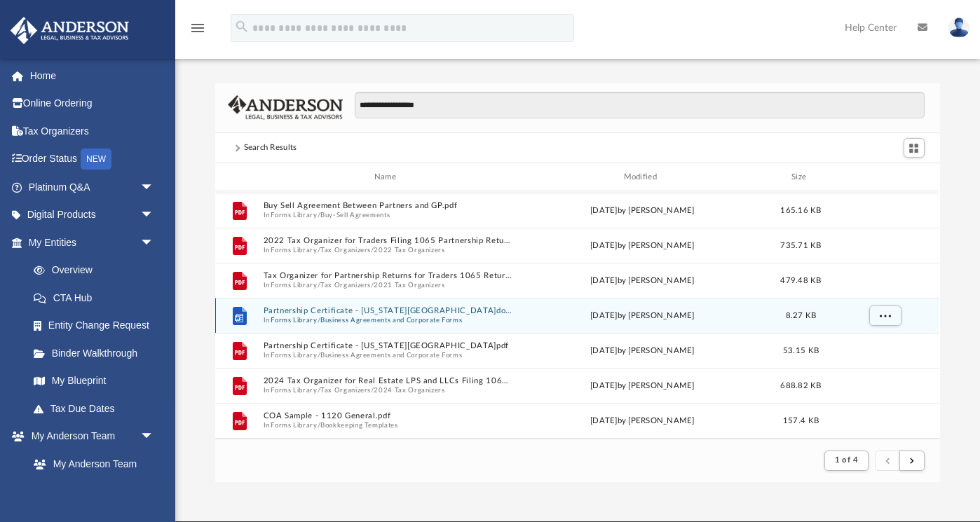  What do you see at coordinates (387, 177) in the screenshot?
I see `div: Name` at bounding box center [387, 177].